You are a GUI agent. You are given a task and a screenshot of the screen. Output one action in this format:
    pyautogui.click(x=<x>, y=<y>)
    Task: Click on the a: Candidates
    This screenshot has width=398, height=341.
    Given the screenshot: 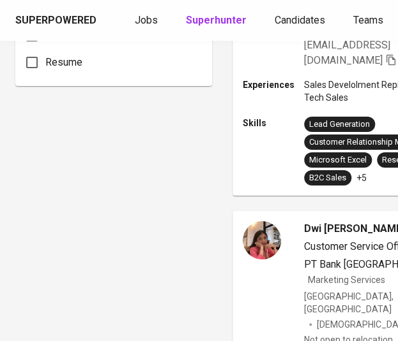 What is the action you would take?
    pyautogui.click(x=301, y=20)
    